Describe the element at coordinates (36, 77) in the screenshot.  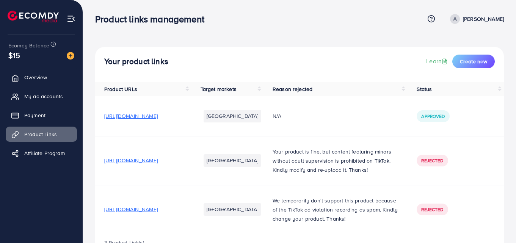
I see `span: Overview` at that location.